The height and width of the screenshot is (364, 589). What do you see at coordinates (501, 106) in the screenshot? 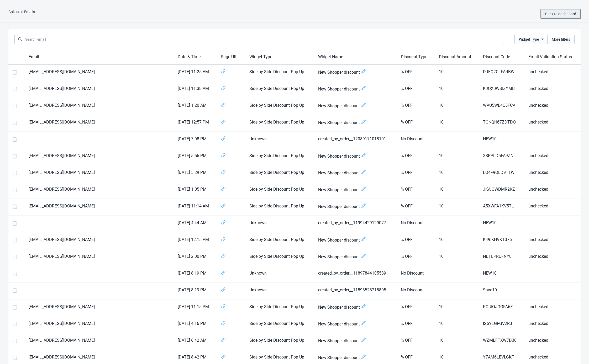
I see `td: WVU5WL4C5FCV` at bounding box center [501, 106].